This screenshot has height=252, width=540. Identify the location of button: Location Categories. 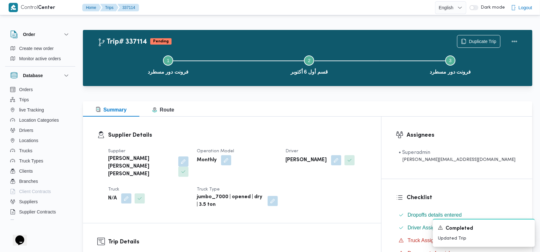
(40, 120).